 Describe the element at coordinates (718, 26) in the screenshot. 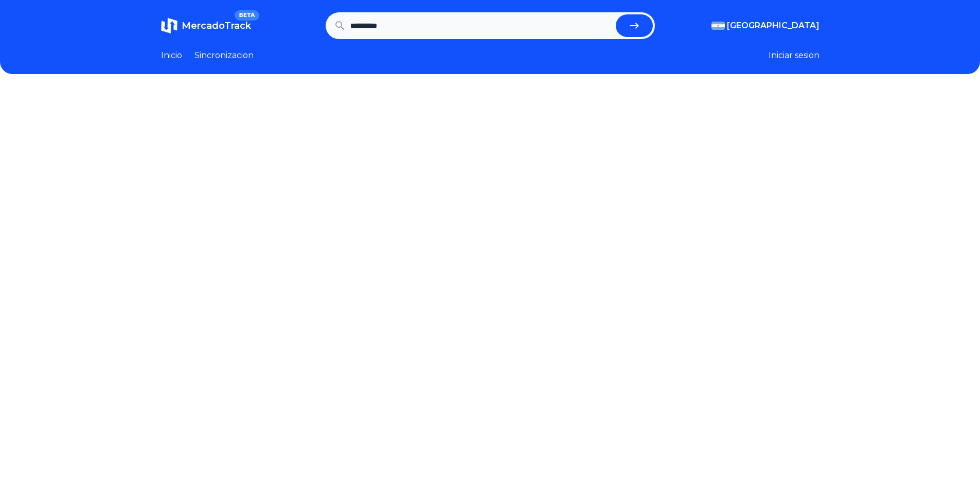

I see `img: Argentina` at that location.